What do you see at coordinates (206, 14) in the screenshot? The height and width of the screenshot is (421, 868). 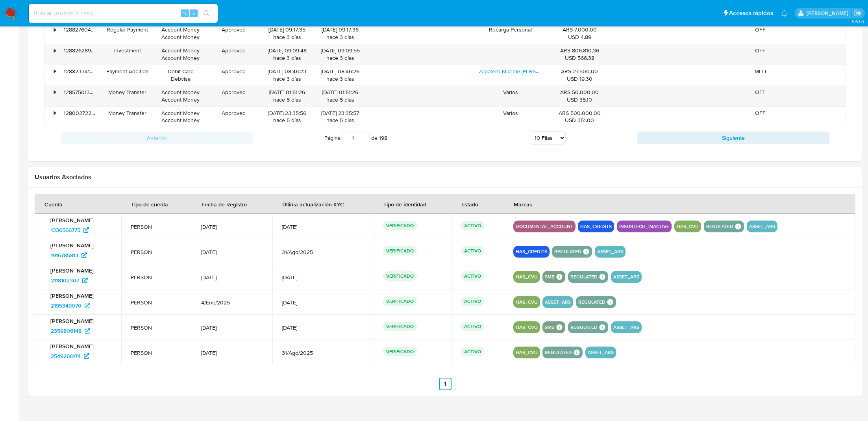 I see `button: search-icon` at bounding box center [206, 14].